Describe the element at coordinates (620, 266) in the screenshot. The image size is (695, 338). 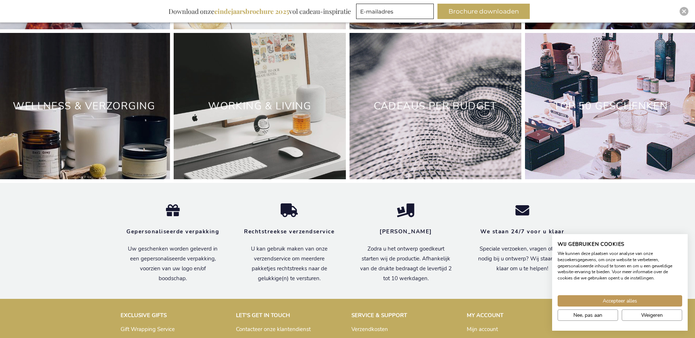
I see `p: We kunnen deze plaatsen voor analyse van onze bezoekersgegevens, om onze website te verbeteren, g...` at that location.